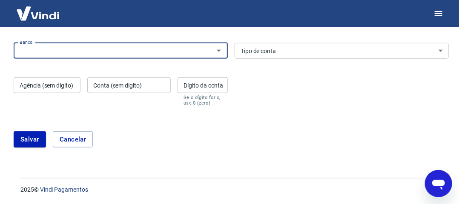  I want to click on button: Salvar, so click(30, 140).